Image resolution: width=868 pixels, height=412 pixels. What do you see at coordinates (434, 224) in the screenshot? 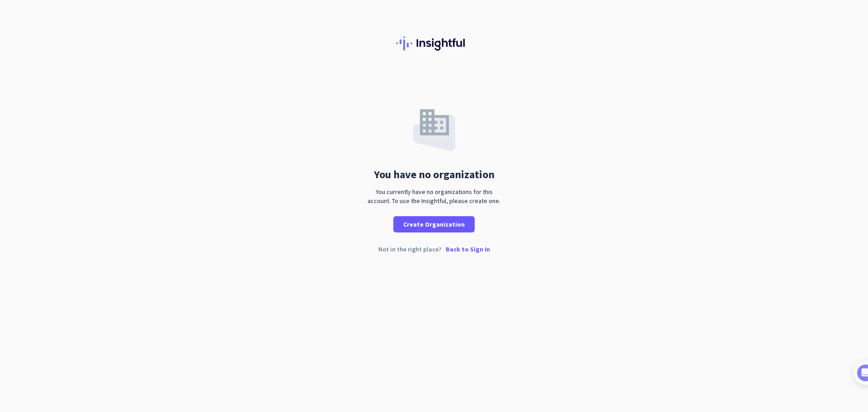
I see `button: Create Organization` at bounding box center [434, 224].